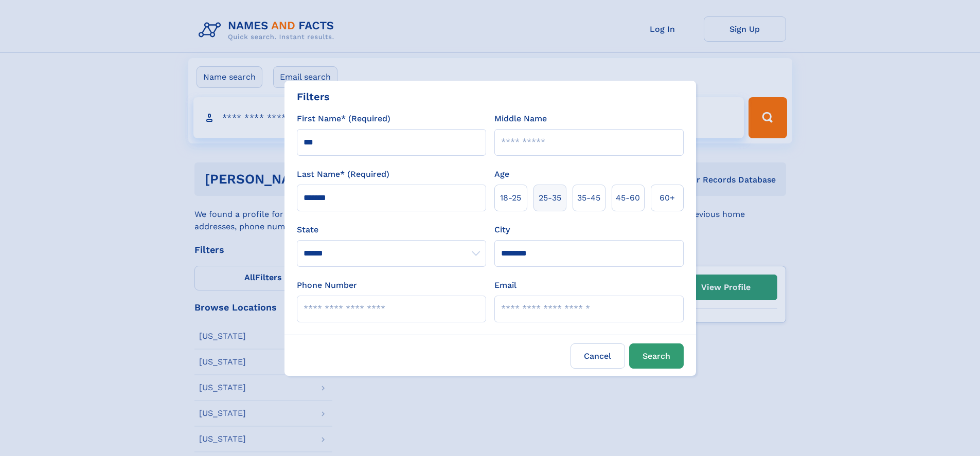  I want to click on span: 35‑45, so click(589, 198).